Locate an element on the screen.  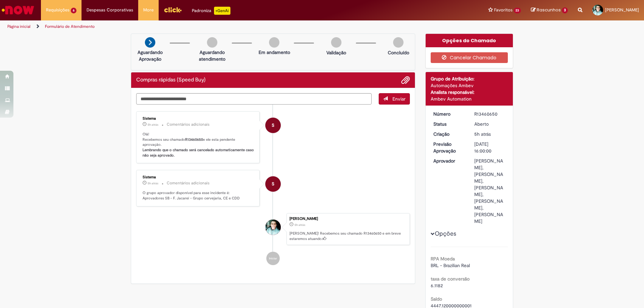
div: Automações Ambev is located at coordinates (469, 86).